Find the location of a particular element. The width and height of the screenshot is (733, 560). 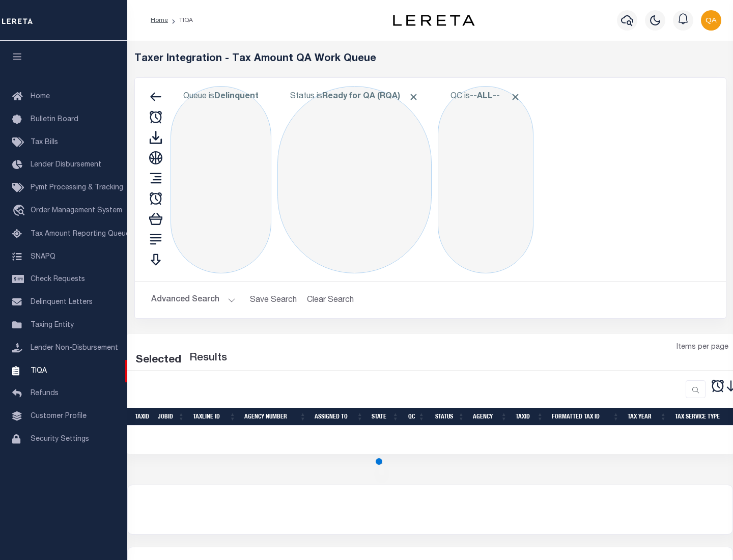

th: TaxLine ID is located at coordinates (215, 416).